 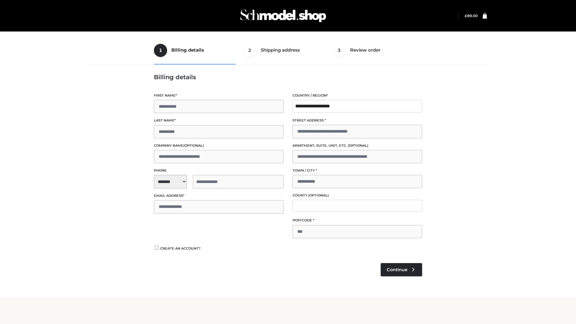 What do you see at coordinates (219, 171) in the screenshot?
I see `label: Phone` at bounding box center [219, 171].